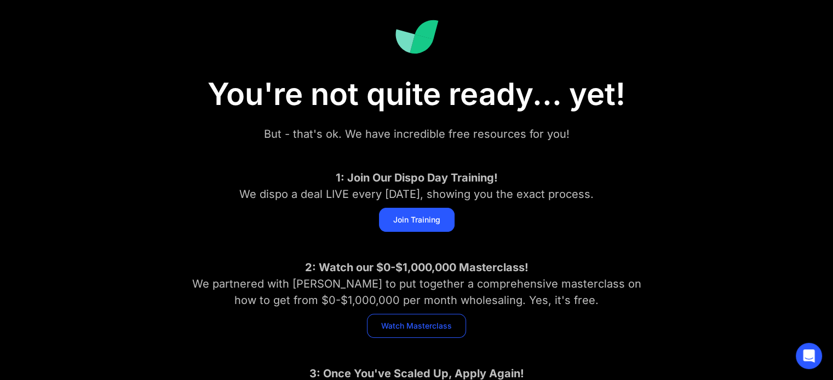 Image resolution: width=833 pixels, height=380 pixels. Describe the element at coordinates (417, 134) in the screenshot. I see `div: But - that's ok. We have incredible free resources for you!` at that location.